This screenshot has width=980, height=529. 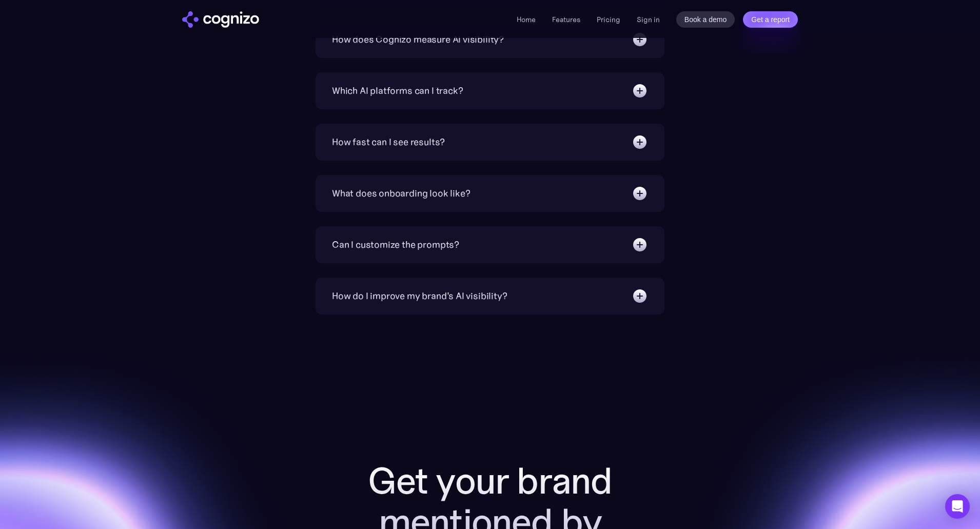 I want to click on a: Get a report, so click(x=770, y=19).